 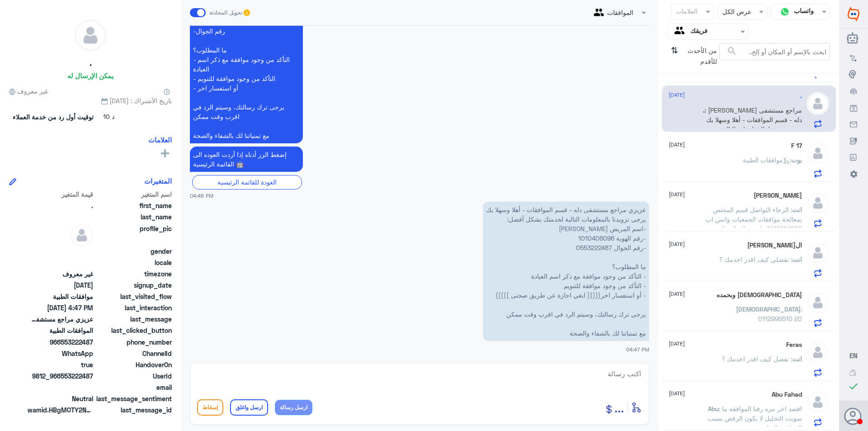 I want to click on span: last_visited_flow, so click(x=133, y=296).